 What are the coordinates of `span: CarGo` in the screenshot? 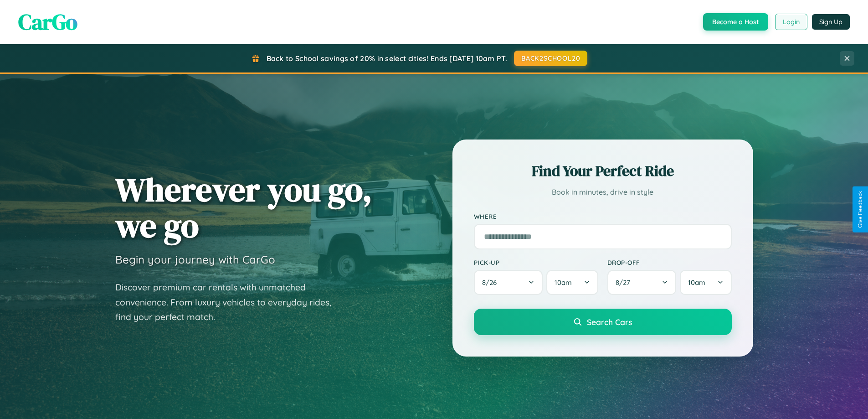 It's located at (48, 22).